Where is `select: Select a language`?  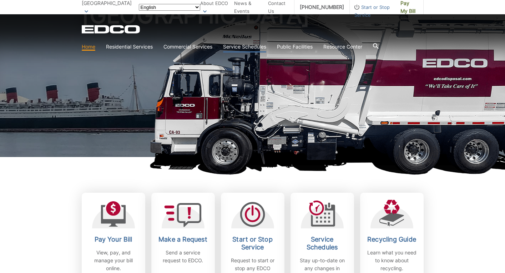
select: Select a language is located at coordinates (169, 7).